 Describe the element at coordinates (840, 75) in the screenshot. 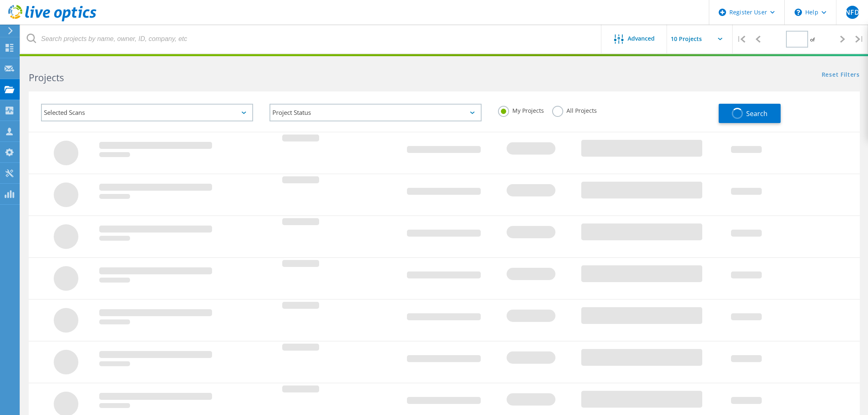

I see `a: Reset Filters` at that location.